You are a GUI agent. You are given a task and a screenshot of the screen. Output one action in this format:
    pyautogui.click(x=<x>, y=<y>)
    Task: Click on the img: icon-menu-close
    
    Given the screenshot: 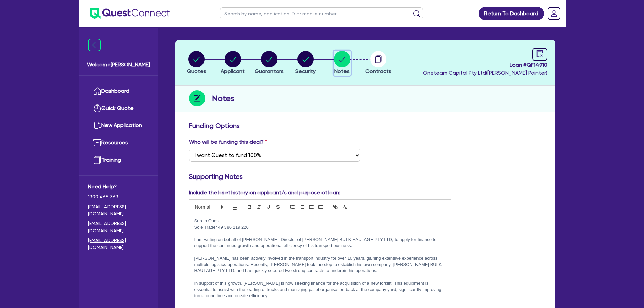 What is the action you would take?
    pyautogui.click(x=95, y=45)
    